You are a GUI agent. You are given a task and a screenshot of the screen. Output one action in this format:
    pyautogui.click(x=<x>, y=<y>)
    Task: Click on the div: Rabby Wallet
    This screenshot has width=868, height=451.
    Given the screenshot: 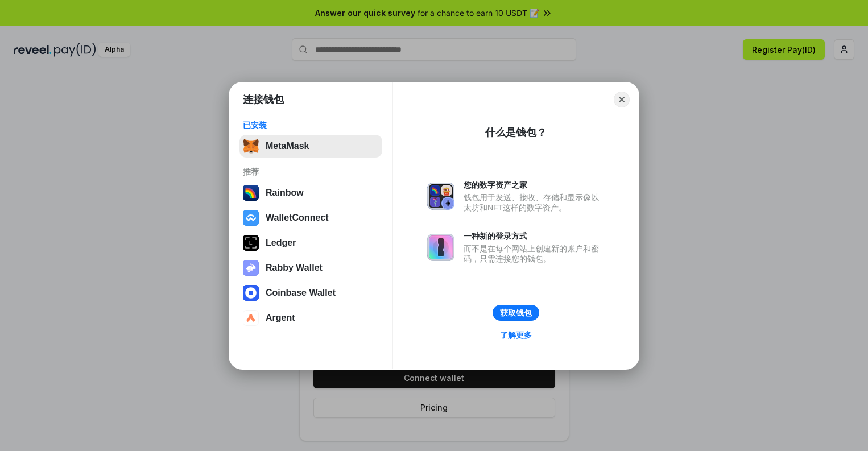 What is the action you would take?
    pyautogui.click(x=294, y=268)
    